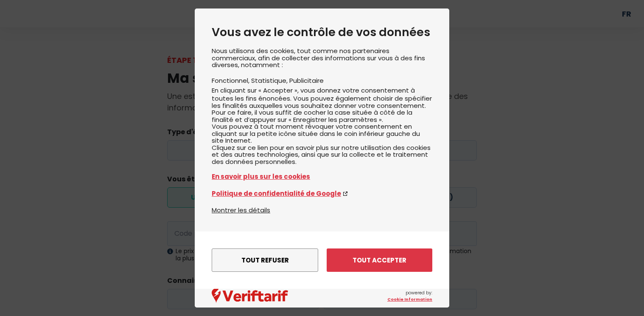  Describe the element at coordinates (322, 126) in the screenshot. I see `div: Nous utilisons des cookies, tout comme nos partenaires commerciaux, afin de collecter des informa...` at that location.